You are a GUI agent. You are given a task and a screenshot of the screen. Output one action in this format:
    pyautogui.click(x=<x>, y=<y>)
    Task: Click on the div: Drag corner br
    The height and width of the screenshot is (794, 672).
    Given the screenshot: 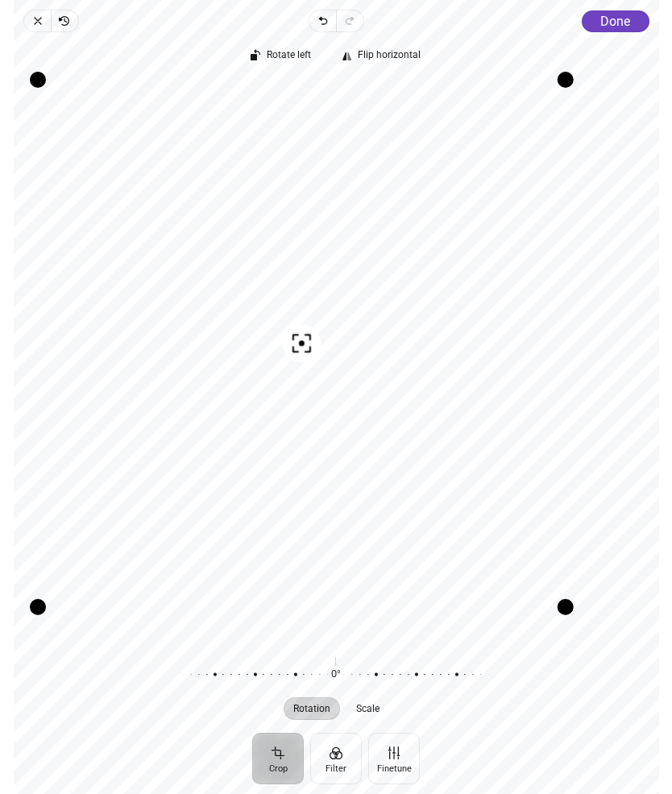 What is the action you would take?
    pyautogui.click(x=565, y=607)
    